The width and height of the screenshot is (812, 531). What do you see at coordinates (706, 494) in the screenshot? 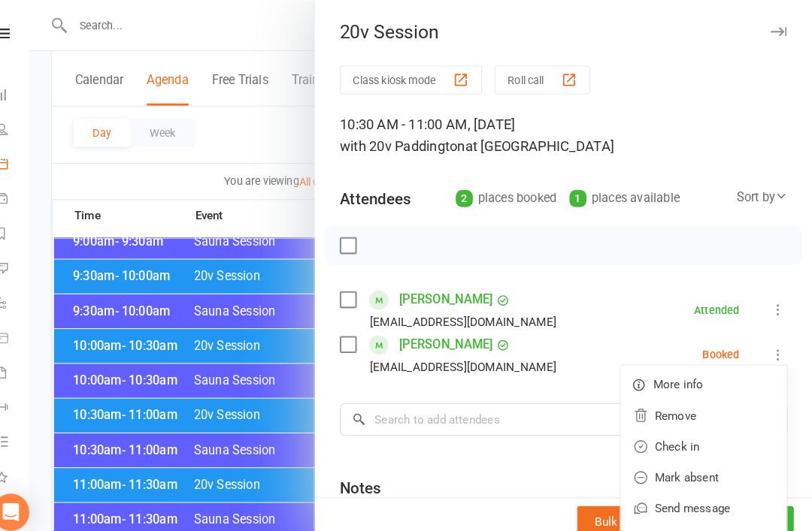
I see `a: Send message` at bounding box center [706, 494].